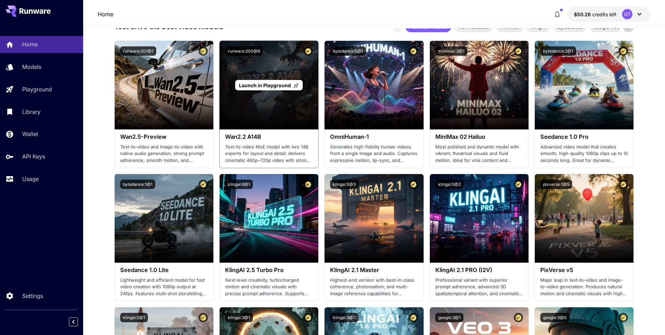  What do you see at coordinates (244, 51) in the screenshot?
I see `button: runware:200@6` at bounding box center [244, 51].